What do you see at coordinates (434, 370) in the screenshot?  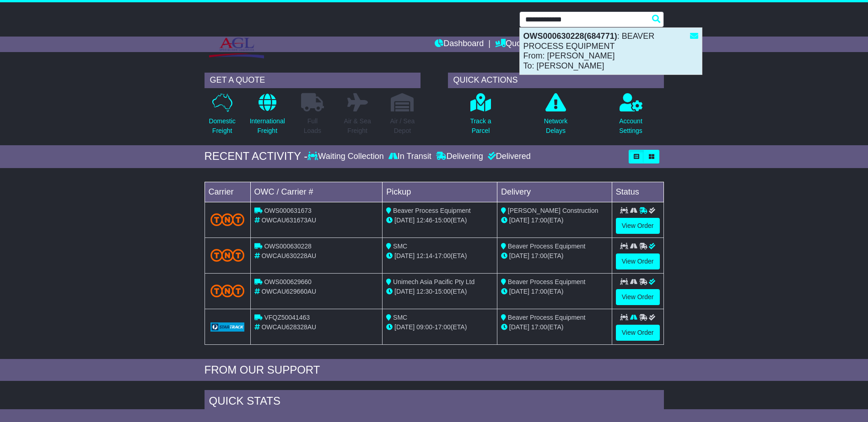 I see `div: FROM OUR SUPPORT` at bounding box center [434, 370].